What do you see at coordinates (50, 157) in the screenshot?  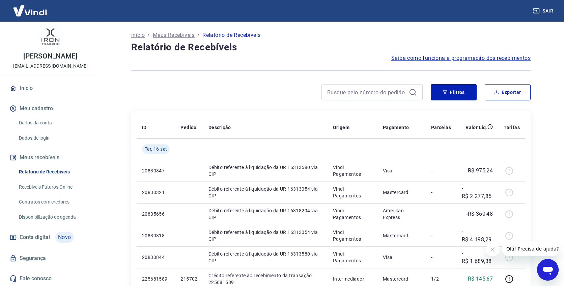 I see `button: Meus recebíveis` at bounding box center [50, 157].